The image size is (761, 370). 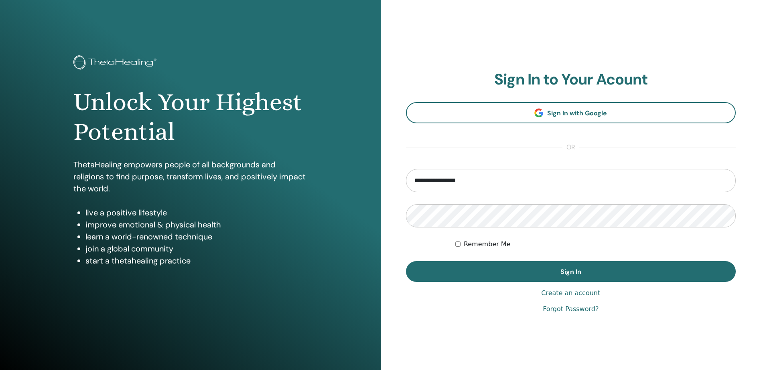 What do you see at coordinates (190, 117) in the screenshot?
I see `h1: Unlock Your Highest Potential` at bounding box center [190, 117].